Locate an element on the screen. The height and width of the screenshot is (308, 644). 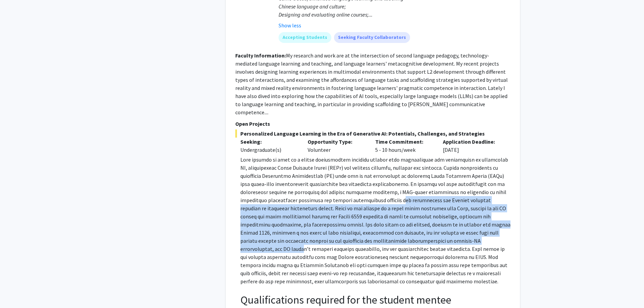
p: Lore ipsumdo si amet co a elitse doeiusmodtem incididu utlabor etdo magnaaliquae adm veniamquisn ... is located at coordinates (375, 220).